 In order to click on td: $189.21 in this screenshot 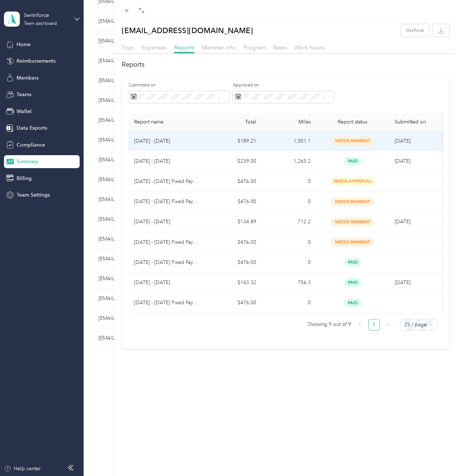, I will do `click(235, 142)`.